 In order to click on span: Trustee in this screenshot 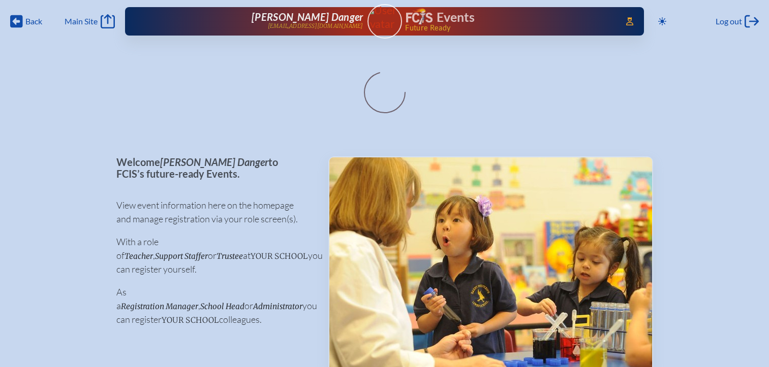, I will do `click(230, 256)`.